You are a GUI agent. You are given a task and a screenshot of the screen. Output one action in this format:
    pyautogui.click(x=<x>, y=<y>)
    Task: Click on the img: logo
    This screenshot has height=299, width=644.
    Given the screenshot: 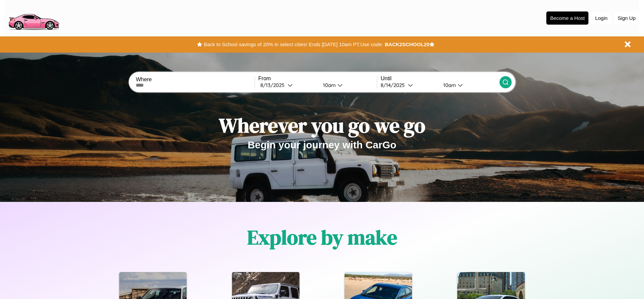 What is the action you would take?
    pyautogui.click(x=34, y=18)
    